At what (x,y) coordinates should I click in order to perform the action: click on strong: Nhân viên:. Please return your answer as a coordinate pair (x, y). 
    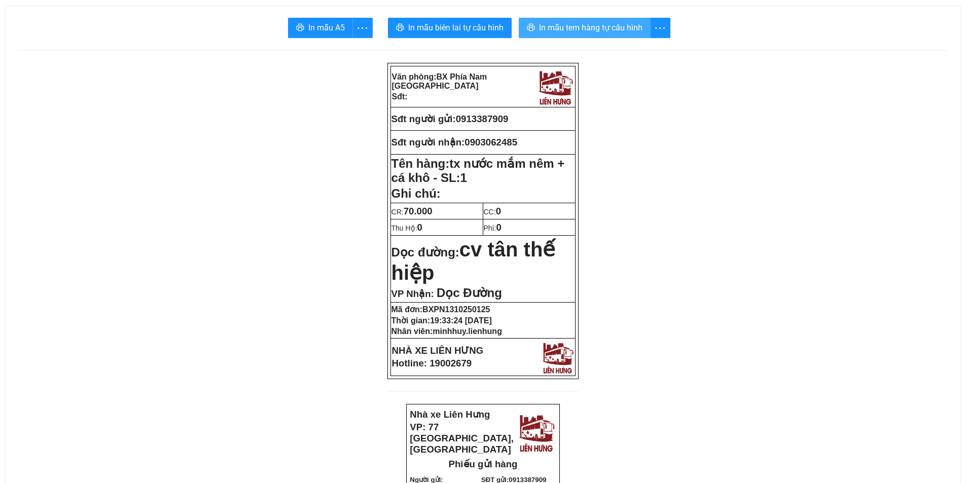
    Looking at the image, I should click on (447, 331).